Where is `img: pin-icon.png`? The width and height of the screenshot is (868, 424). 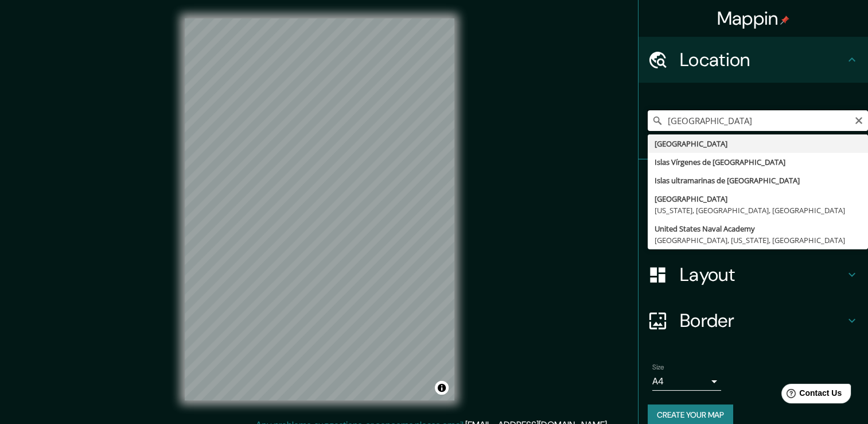 img: pin-icon.png is located at coordinates (785, 20).